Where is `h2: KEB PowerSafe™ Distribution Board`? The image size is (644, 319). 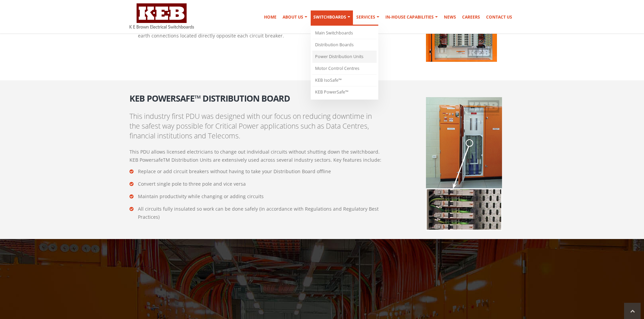 h2: KEB PowerSafe™ Distribution Board is located at coordinates (256, 96).